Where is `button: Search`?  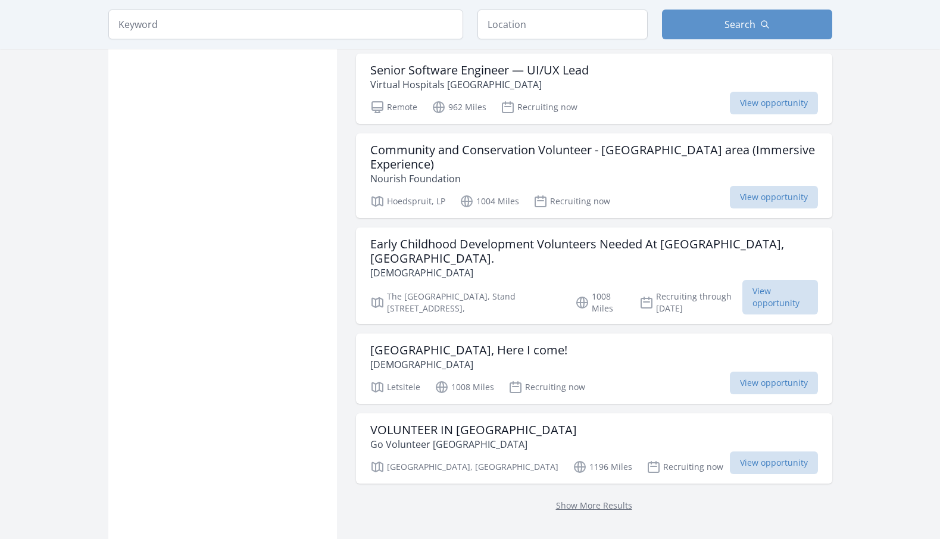
button: Search is located at coordinates (747, 24).